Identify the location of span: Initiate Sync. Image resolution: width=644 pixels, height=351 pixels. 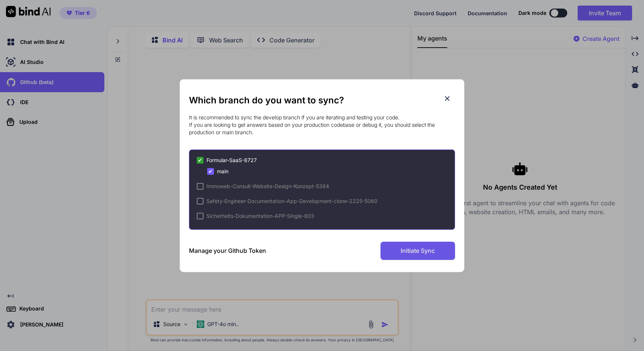
(418, 251).